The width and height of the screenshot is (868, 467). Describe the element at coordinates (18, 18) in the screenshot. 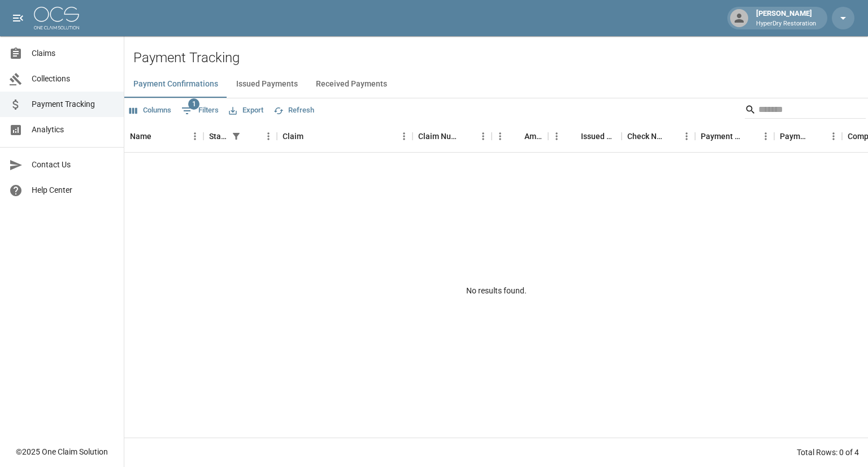

I see `button: open drawer` at that location.